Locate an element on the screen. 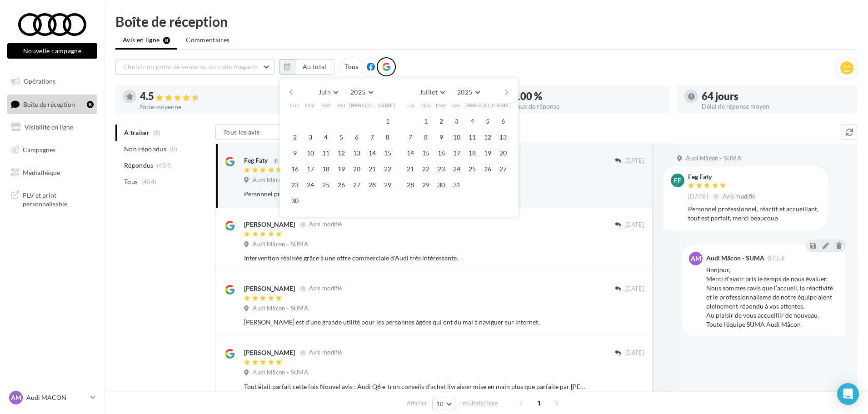 The image size is (868, 414). span: Choisir un point de vente ou un code magasin is located at coordinates (191, 66).